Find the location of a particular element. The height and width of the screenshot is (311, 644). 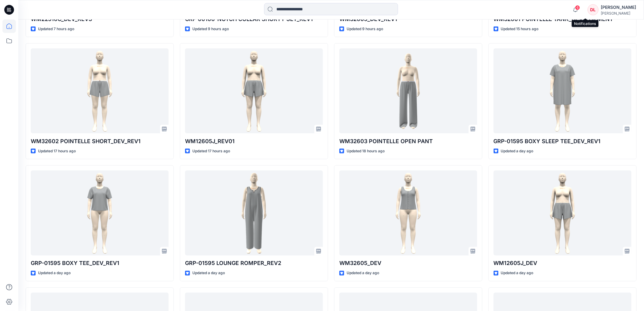

p: WM32602 POINTELLE SHORT_DEV_REV1 is located at coordinates (100, 141).